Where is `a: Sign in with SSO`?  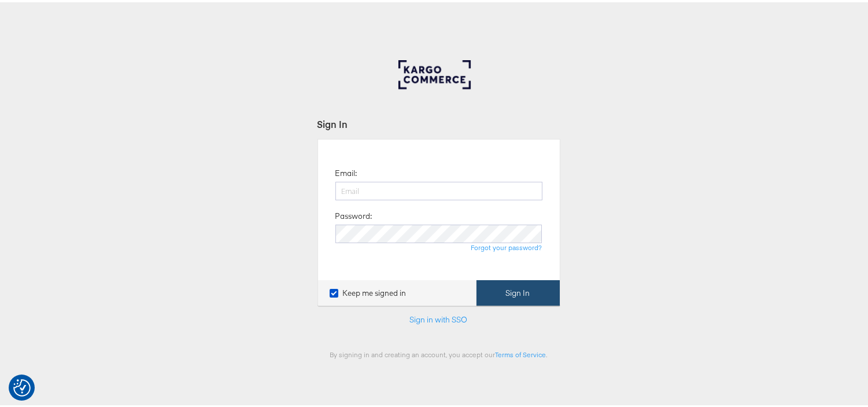 a: Sign in with SSO is located at coordinates (439, 317).